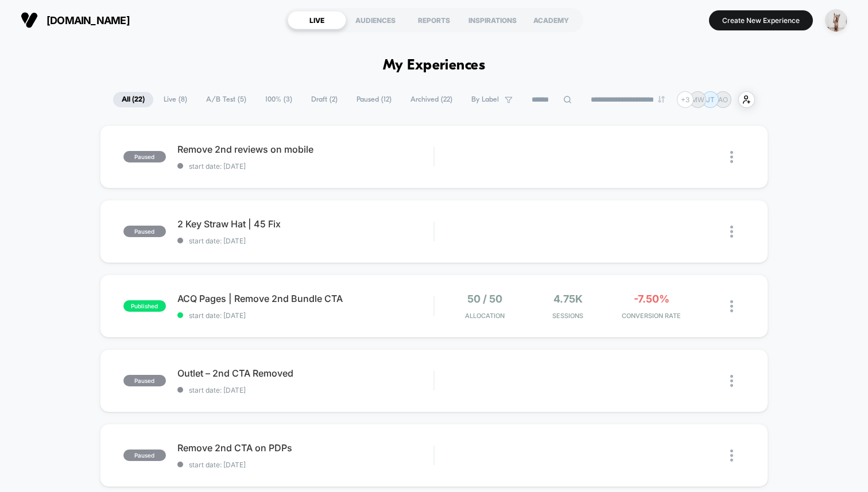  Describe the element at coordinates (551, 20) in the screenshot. I see `div: ACADEMY` at that location.